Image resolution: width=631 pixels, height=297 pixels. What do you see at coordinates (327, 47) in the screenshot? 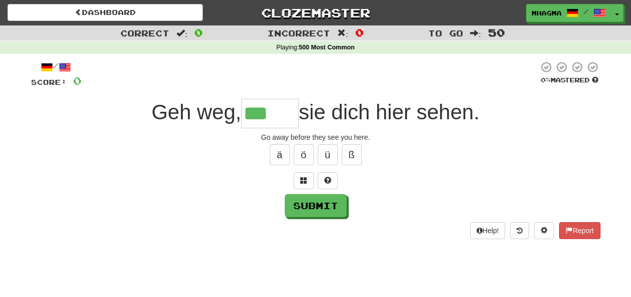
I see `strong: 500 Most Common` at bounding box center [327, 47].